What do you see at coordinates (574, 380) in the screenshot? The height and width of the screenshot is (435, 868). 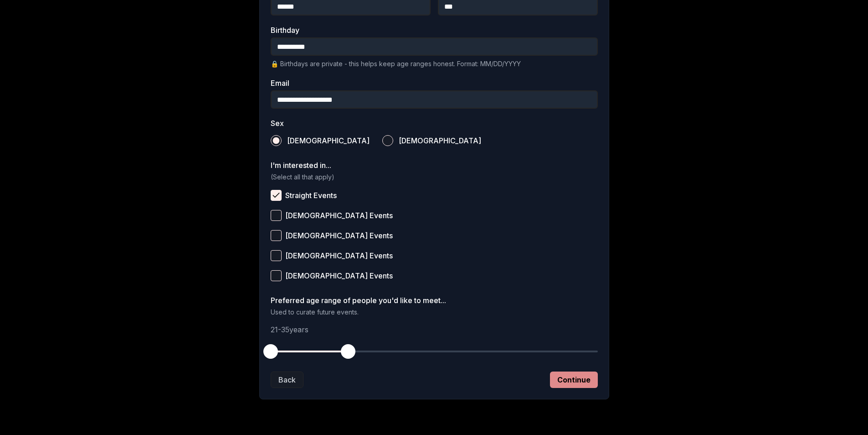 I see `button: Continue` at bounding box center [574, 380].